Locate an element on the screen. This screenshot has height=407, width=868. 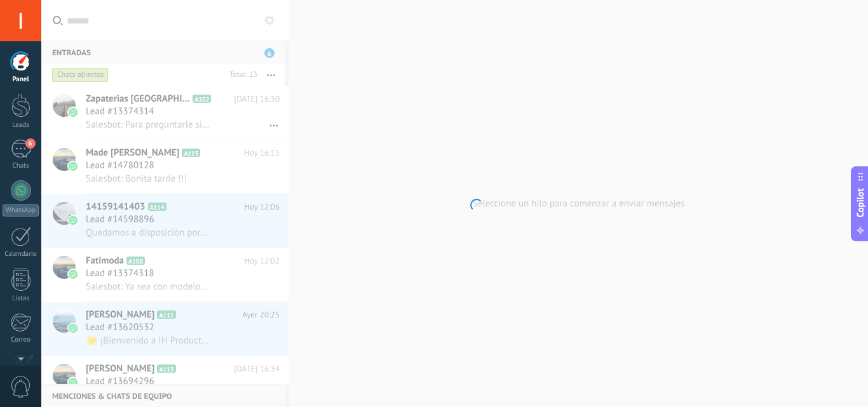
div: Listas is located at coordinates (21, 298).